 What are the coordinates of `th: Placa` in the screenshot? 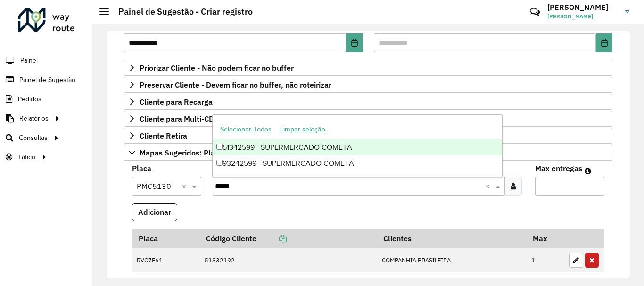 It's located at (166, 238).